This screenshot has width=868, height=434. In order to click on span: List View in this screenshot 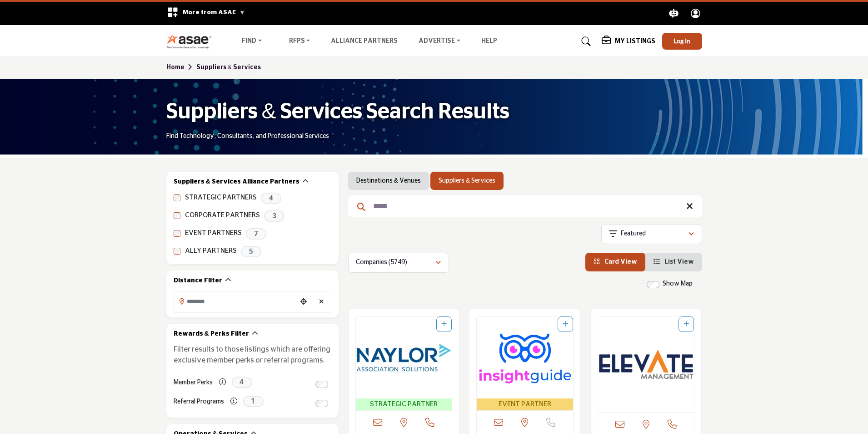, I will do `click(679, 262)`.